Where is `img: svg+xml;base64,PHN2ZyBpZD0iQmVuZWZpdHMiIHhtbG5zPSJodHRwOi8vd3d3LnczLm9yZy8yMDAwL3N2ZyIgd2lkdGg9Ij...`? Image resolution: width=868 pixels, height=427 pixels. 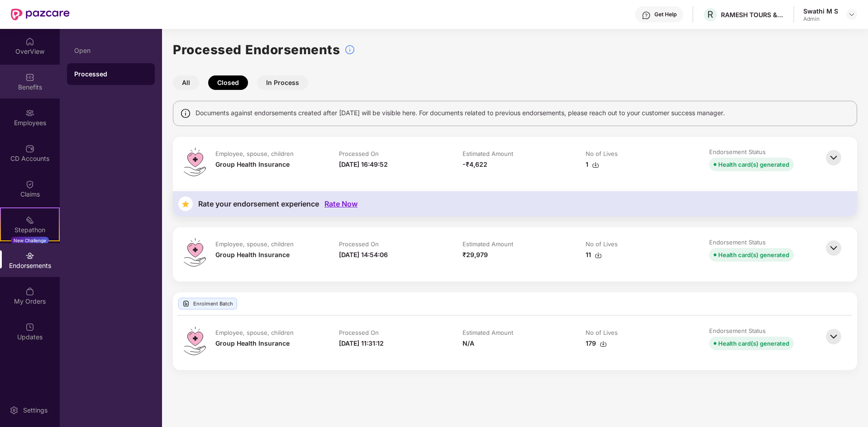 img: svg+xml;base64,PHN2ZyBpZD0iQmVuZWZpdHMiIHhtbG5zPSJodHRwOi8vd3d3LnczLm9yZy8yMDAwL3N2ZyIgd2lkdGg9Ij... is located at coordinates (30, 77).